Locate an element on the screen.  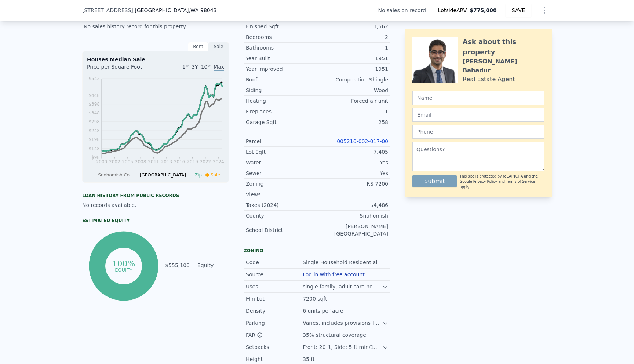
div: Min Lot is located at coordinates (274, 299).